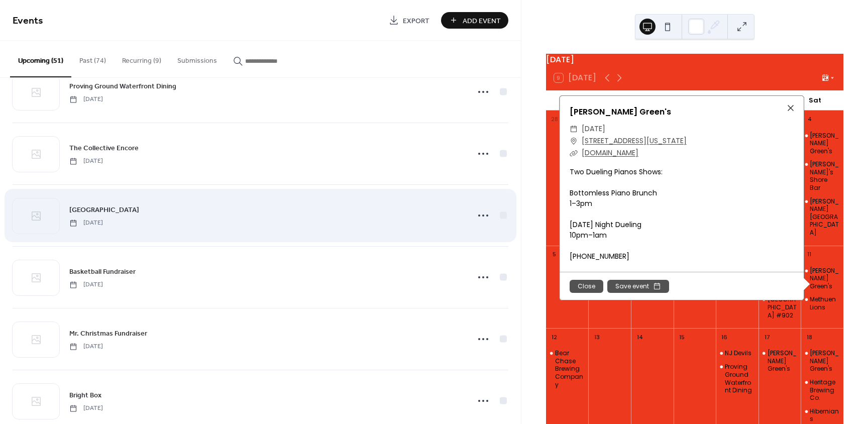 This screenshot has height=424, width=868. Describe the element at coordinates (85, 395) in the screenshot. I see `span: Bright Box` at that location.